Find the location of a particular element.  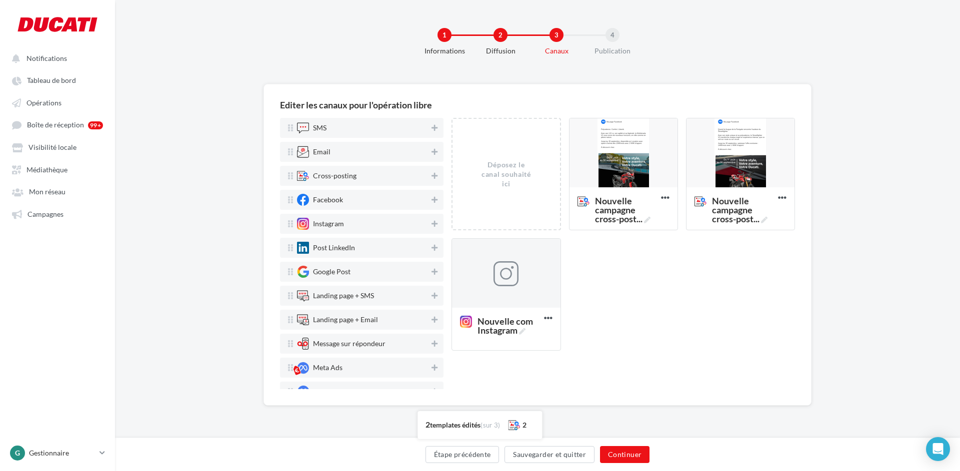

div: SMS is located at coordinates (319, 128).